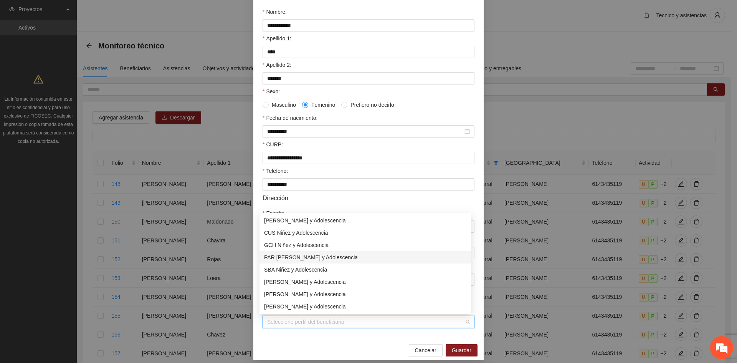  What do you see at coordinates (272, 144) in the screenshot?
I see `label: CURP:` at bounding box center [272, 144].